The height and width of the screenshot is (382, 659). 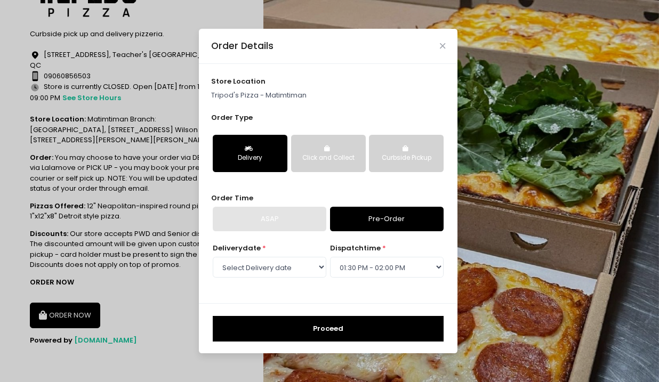 I want to click on p: Tripod's Pizza - Matimtiman, so click(x=328, y=95).